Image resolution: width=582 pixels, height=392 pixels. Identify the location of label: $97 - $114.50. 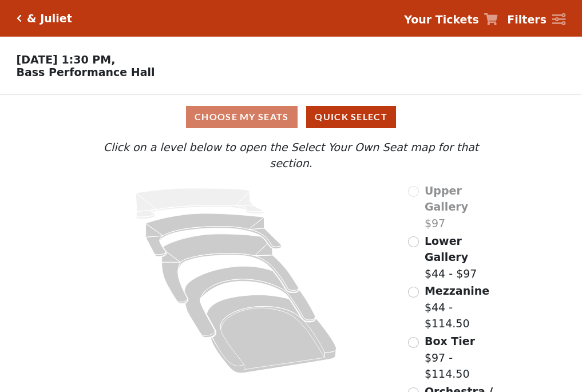
(463, 358).